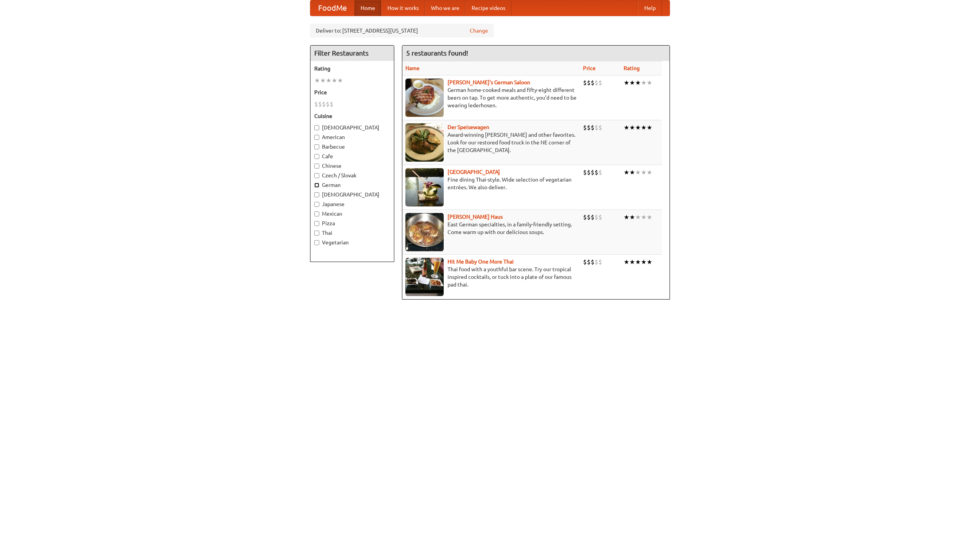 The width and height of the screenshot is (980, 542). What do you see at coordinates (491, 277) in the screenshot?
I see `p: Thai food with a youthful bar scene. Try our tropical inspired cocktails, or tuck into a plate of...` at bounding box center [491, 277].